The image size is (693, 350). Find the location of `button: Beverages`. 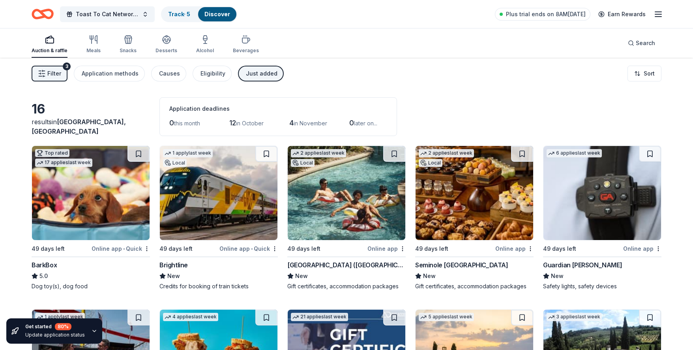

button: Beverages is located at coordinates (246, 45).